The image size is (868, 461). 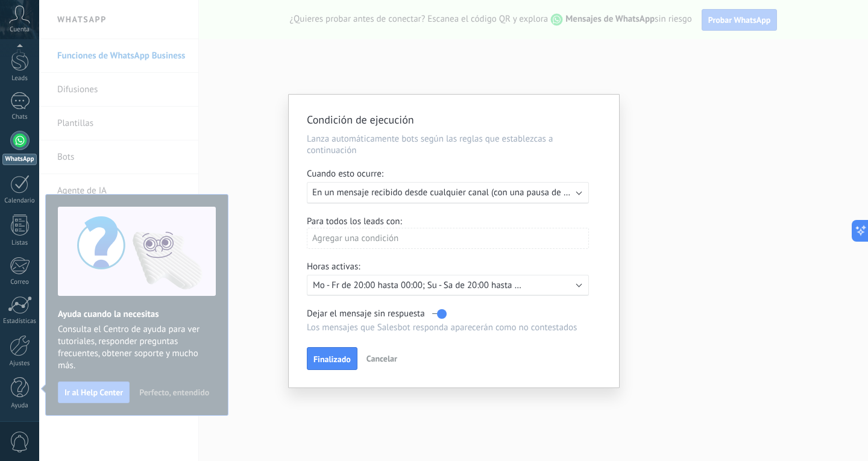 I want to click on div: Estadísticas, so click(x=20, y=322).